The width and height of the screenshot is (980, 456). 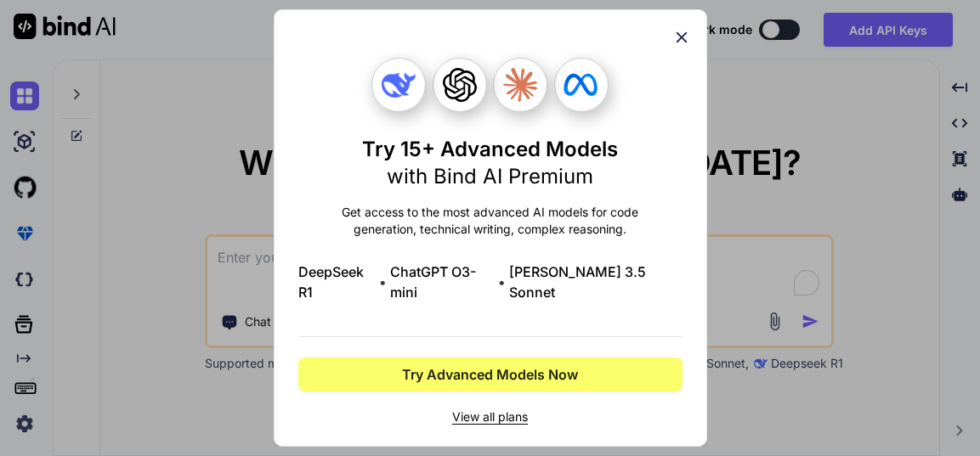 I want to click on h1: Try 15+ Advanced Models, so click(x=490, y=163).